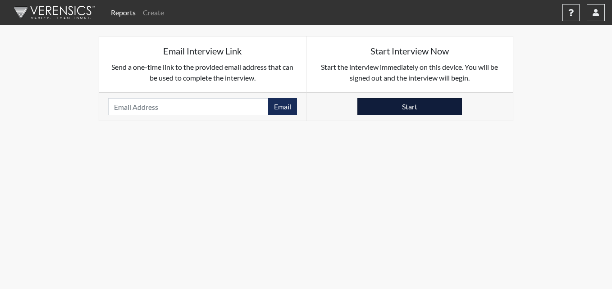 The width and height of the screenshot is (612, 289). I want to click on h5: Email Interview Link, so click(202, 51).